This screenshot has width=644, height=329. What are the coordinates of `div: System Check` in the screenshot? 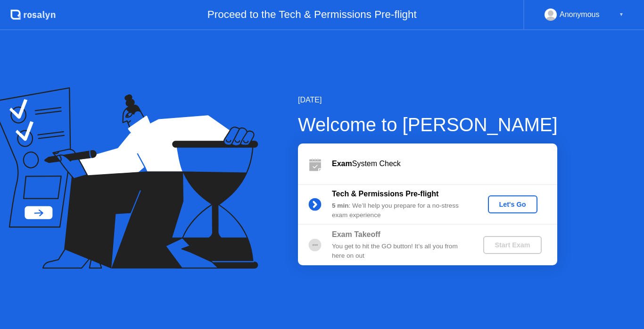 It's located at (445, 164).